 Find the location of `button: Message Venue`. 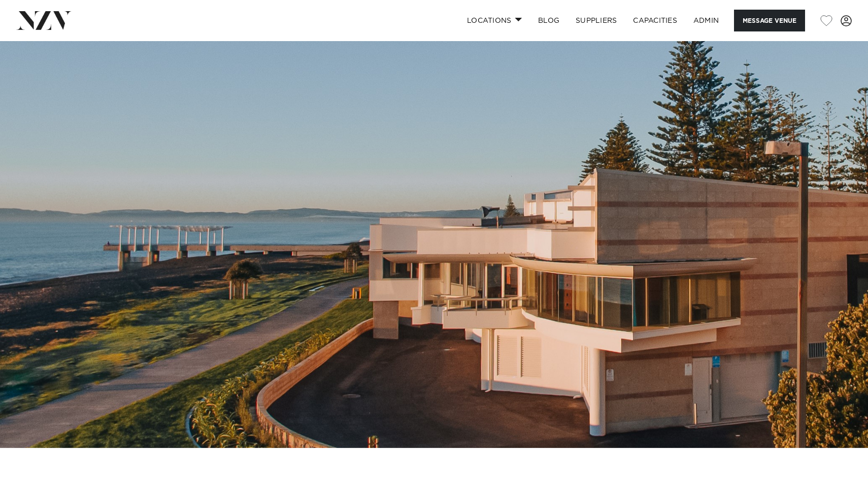

button: Message Venue is located at coordinates (770, 21).